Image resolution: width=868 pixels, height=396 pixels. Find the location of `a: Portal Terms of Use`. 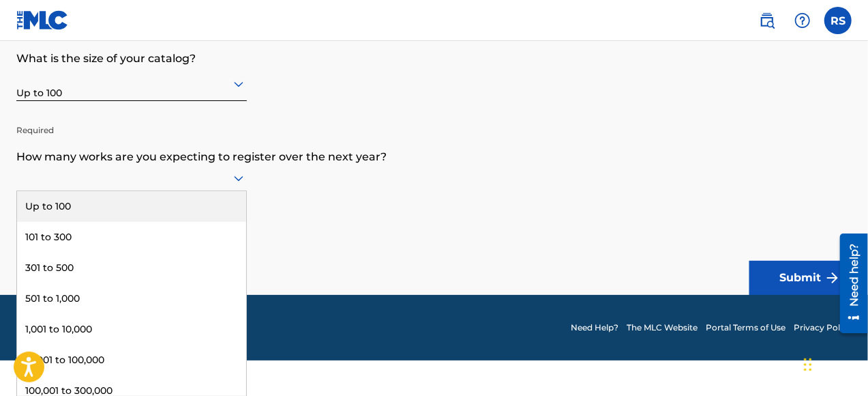

a: Portal Terms of Use is located at coordinates (745, 328).